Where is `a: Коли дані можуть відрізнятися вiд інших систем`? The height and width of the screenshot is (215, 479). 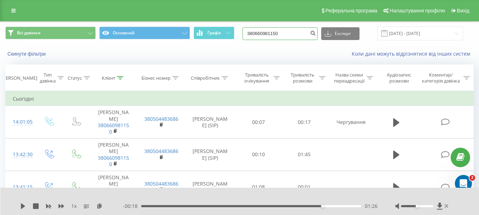
a: Коли дані можуть відрізнятися вiд інших систем is located at coordinates (413, 54).